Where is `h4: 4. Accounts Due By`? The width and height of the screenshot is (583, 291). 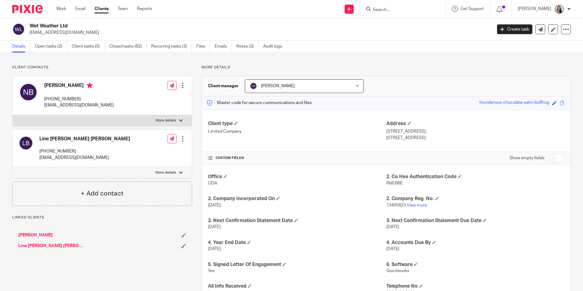 h4: 4. Accounts Due By is located at coordinates (475, 242).